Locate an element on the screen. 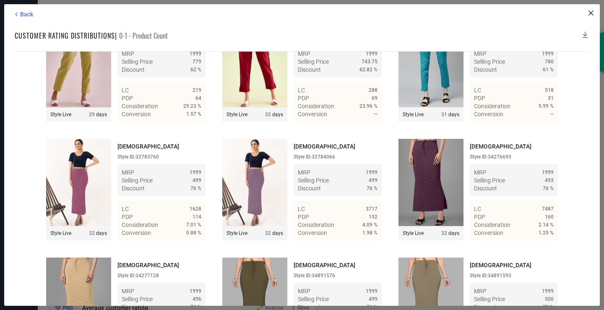  div: Style ID: 32784066 is located at coordinates (338, 157).